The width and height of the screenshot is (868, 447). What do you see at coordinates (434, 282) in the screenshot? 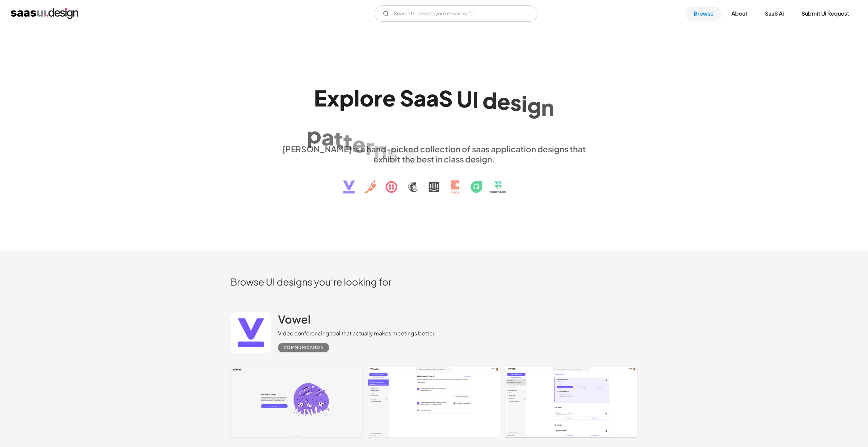
I see `h2: Browse UI designs you’re looking for` at bounding box center [434, 282].